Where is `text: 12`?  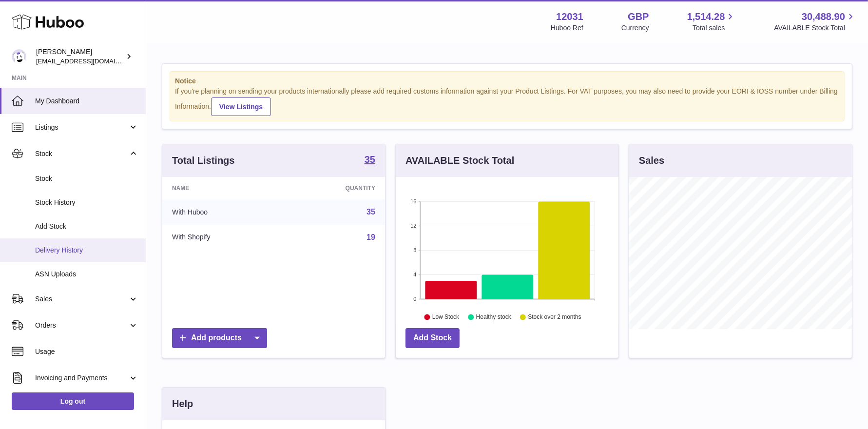 text: 12 is located at coordinates (413, 226).